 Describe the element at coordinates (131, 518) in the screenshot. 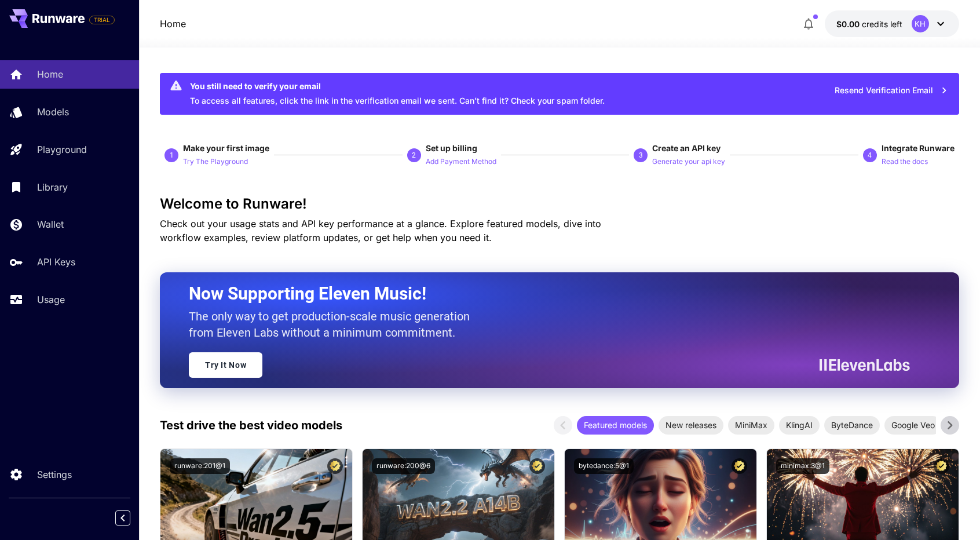

I see `div: Collapse sidebar` at that location.